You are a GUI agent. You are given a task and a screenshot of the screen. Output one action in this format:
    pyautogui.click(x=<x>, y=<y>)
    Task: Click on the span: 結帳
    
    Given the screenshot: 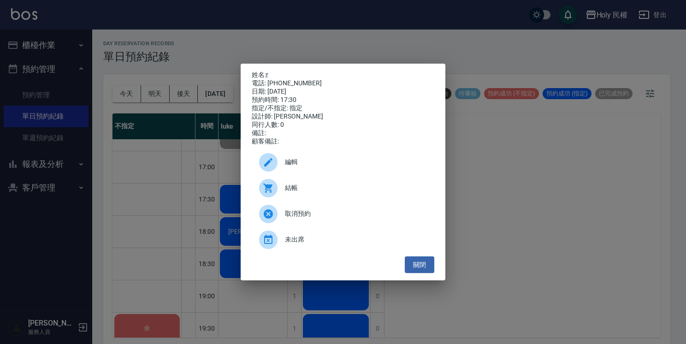 What is the action you would take?
    pyautogui.click(x=356, y=188)
    